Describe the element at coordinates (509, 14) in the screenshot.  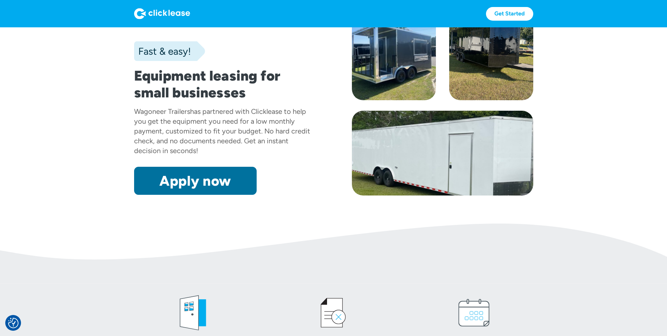
I see `a: Get Started` at that location.